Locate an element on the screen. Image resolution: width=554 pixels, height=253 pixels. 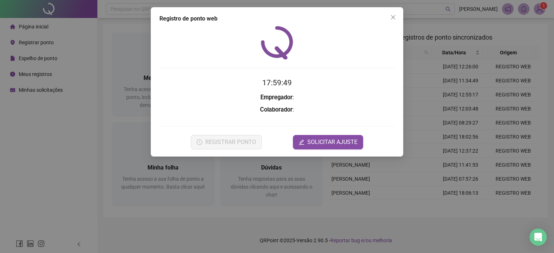
time: 17:59:49 is located at coordinates (277, 83).